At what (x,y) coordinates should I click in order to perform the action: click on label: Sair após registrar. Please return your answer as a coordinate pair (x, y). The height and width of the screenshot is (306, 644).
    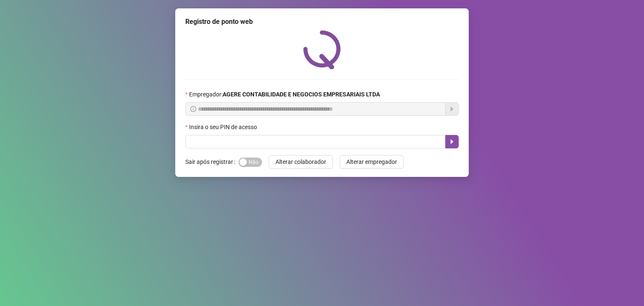
    Looking at the image, I should click on (212, 162).